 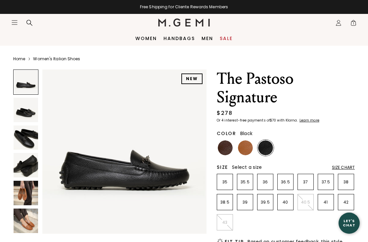 What do you see at coordinates (15, 22) in the screenshot?
I see `button: Open site menu` at bounding box center [15, 22].